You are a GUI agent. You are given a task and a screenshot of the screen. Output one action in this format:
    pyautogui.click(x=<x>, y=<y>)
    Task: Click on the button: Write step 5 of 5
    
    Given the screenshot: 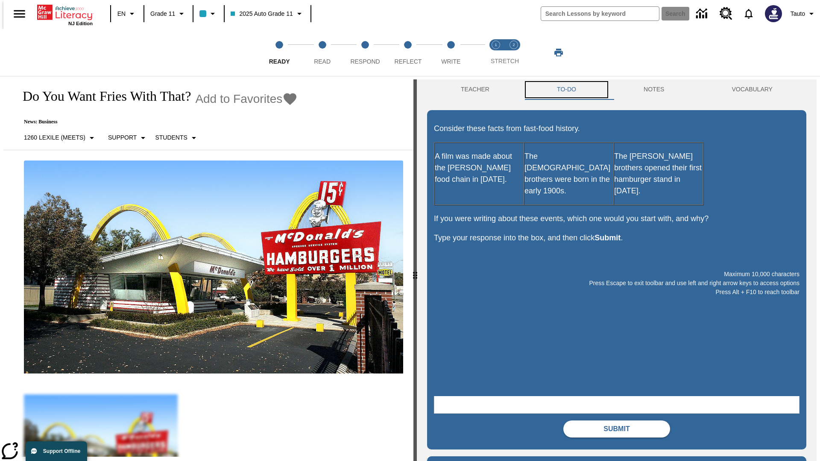 What is the action you would take?
    pyautogui.click(x=451, y=53)
    